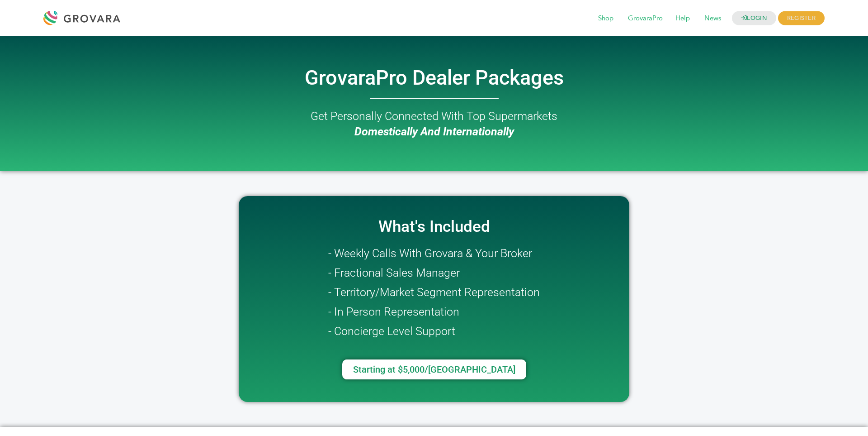  What do you see at coordinates (713, 18) in the screenshot?
I see `span: News` at bounding box center [713, 18].